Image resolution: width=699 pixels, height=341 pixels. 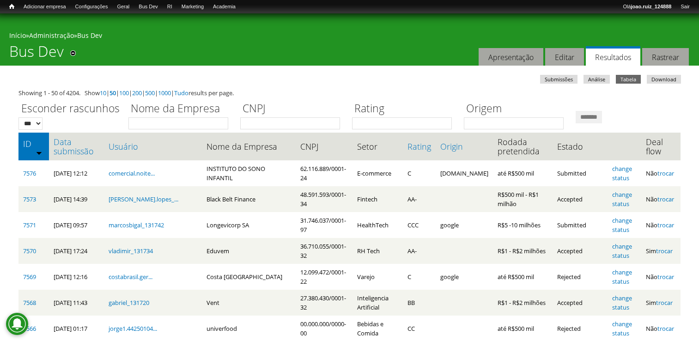 I want to click on td: E-commerce, so click(x=377, y=173).